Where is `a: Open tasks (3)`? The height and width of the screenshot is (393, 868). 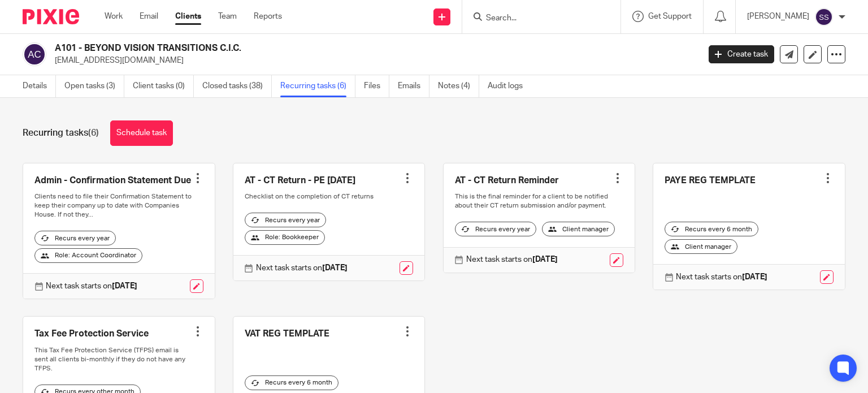 a: Open tasks (3) is located at coordinates (95, 86).